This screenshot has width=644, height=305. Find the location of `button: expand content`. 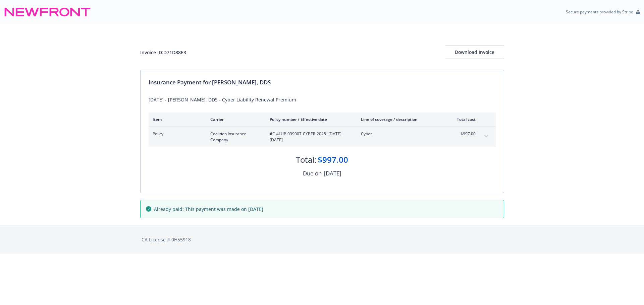

button: expand content is located at coordinates (486, 137).